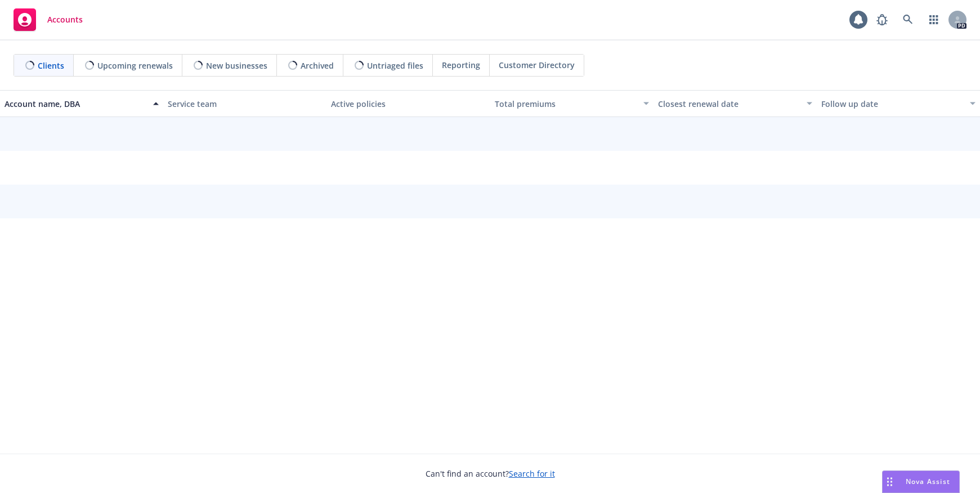 The width and height of the screenshot is (980, 493). What do you see at coordinates (928, 481) in the screenshot?
I see `span: Nova Assist` at bounding box center [928, 481].